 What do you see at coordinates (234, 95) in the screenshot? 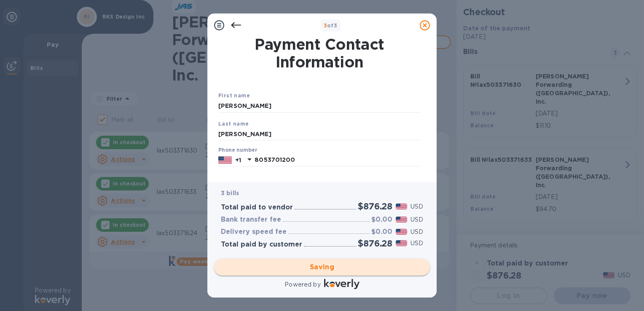
I see `b: First name` at bounding box center [234, 95].